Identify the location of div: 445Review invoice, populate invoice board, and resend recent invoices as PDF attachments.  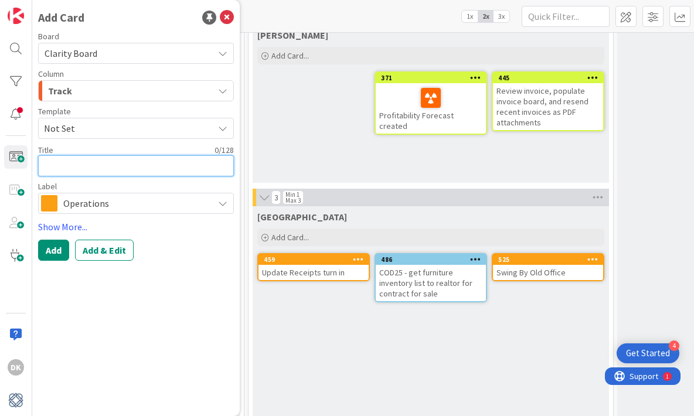
(548, 101).